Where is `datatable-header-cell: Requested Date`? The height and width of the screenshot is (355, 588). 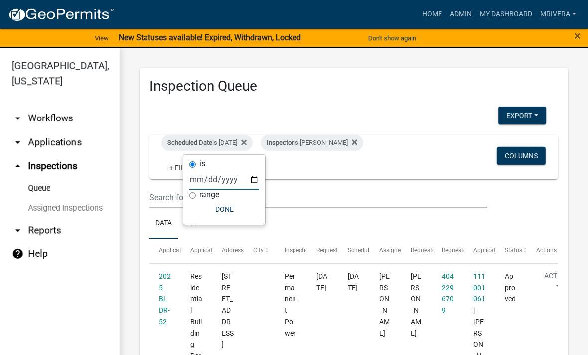
datatable-header-cell: Requested Date is located at coordinates (322, 251).